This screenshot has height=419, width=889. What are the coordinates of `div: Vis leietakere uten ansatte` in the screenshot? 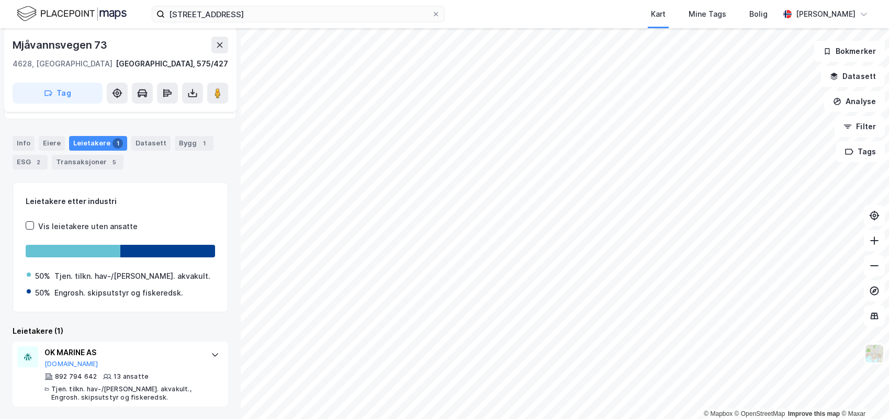 It's located at (88, 227).